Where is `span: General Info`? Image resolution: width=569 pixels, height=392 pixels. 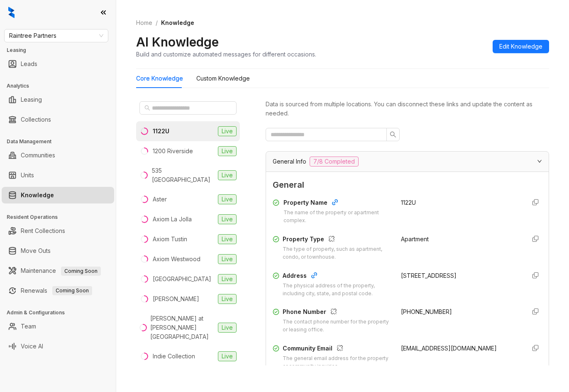 span: General Info is located at coordinates (289, 161).